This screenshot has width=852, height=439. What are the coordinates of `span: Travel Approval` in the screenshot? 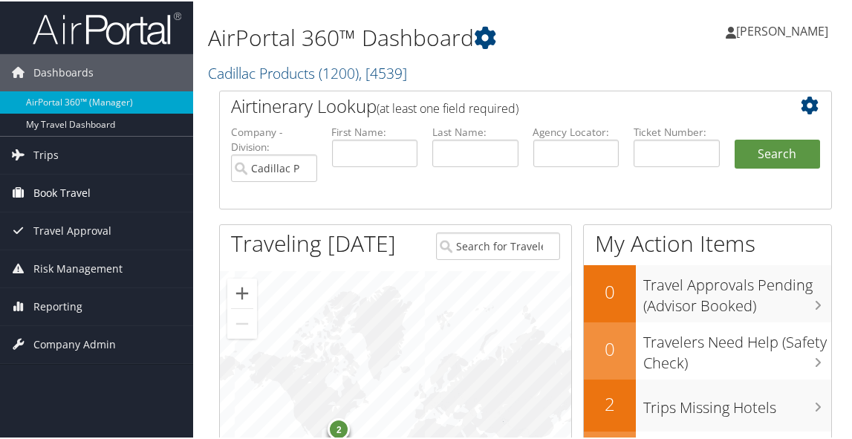 It's located at (72, 230).